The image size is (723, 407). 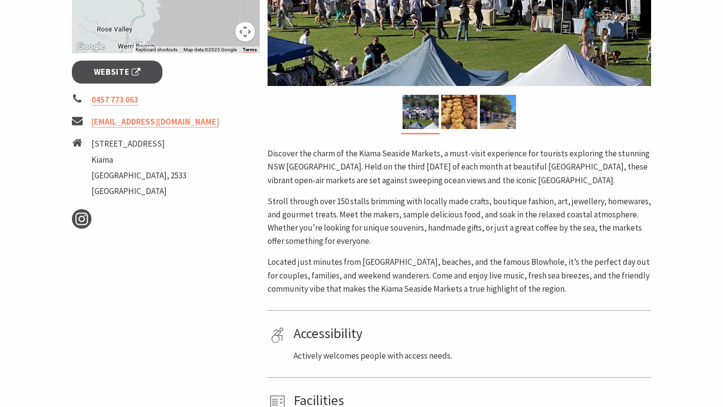 What do you see at coordinates (459, 112) in the screenshot?
I see `img: Market ptoduce` at bounding box center [459, 112].